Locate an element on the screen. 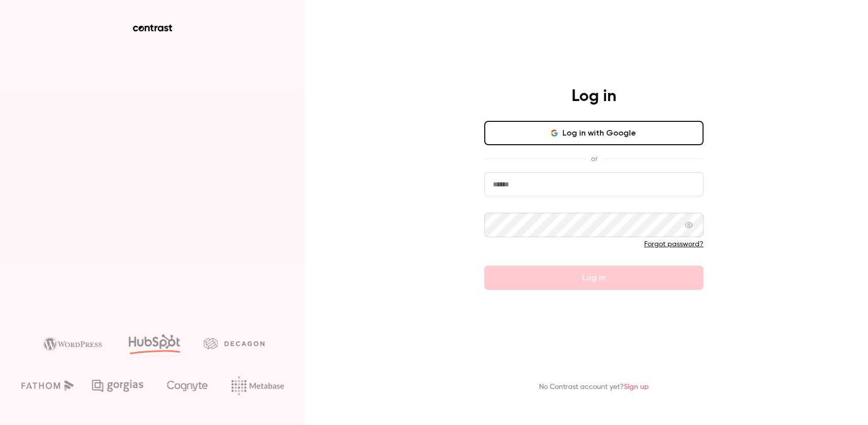 This screenshot has height=425, width=868. button: Log in with Google is located at coordinates (594, 133).